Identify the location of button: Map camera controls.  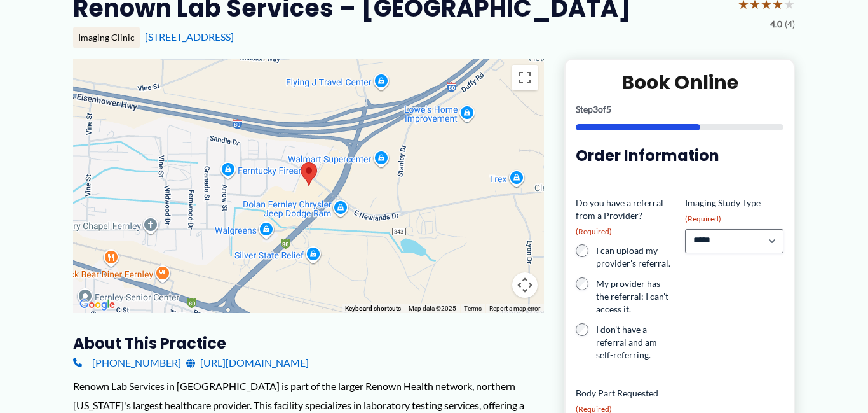
(525, 285).